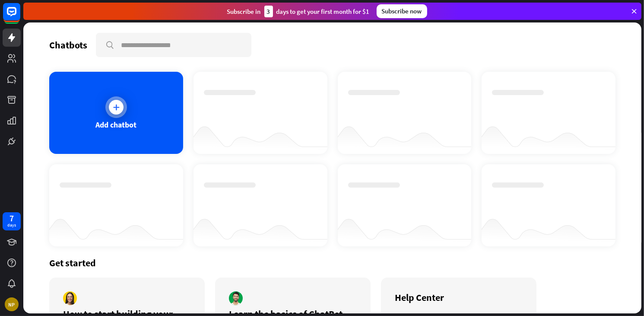 The width and height of the screenshot is (644, 316). Describe the element at coordinates (68, 45) in the screenshot. I see `div: Chatbots` at that location.